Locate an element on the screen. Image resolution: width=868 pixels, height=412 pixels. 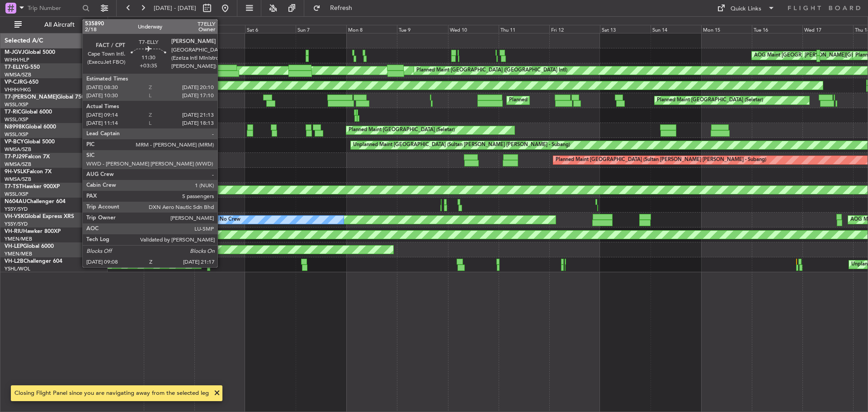
div: Thu 4 is located at coordinates (169, 29).